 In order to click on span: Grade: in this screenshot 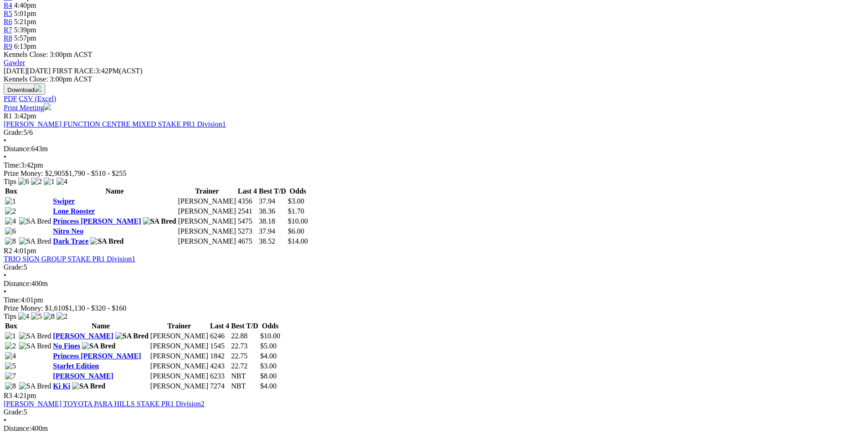, I will do `click(14, 412)`.